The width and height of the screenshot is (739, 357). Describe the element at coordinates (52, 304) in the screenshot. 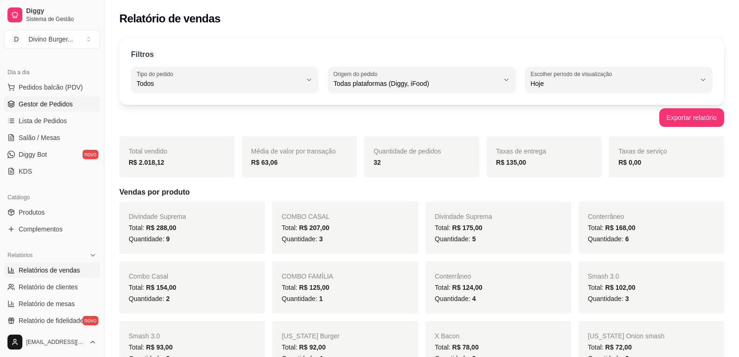

I see `a: Relatório de mesas` at that location.